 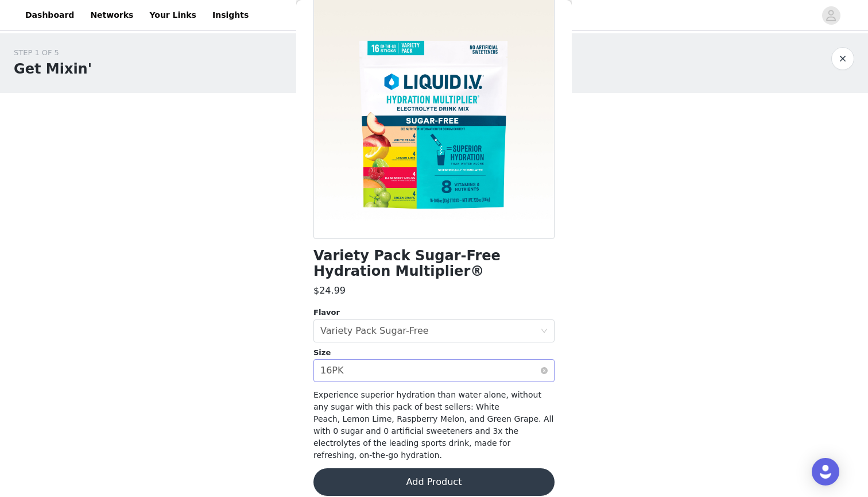 I want to click on a: Insights, so click(x=230, y=15).